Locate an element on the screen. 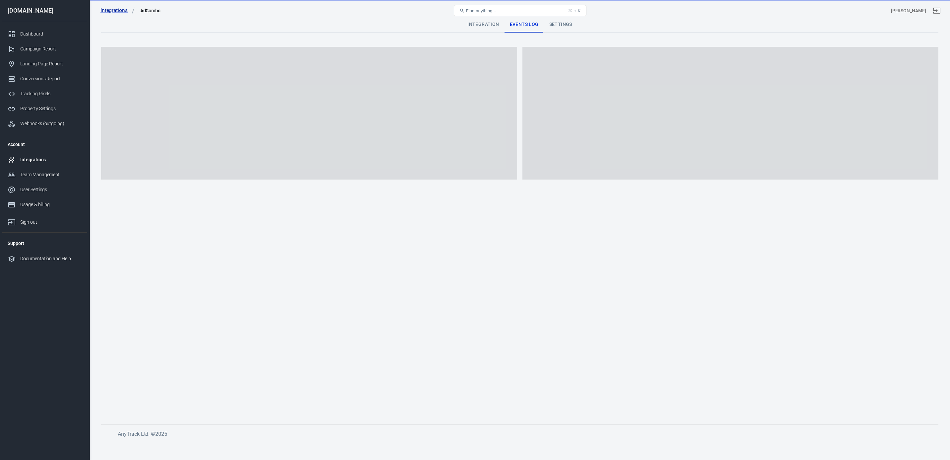 The image size is (950, 460). a: Usage & billing is located at coordinates (45, 204).